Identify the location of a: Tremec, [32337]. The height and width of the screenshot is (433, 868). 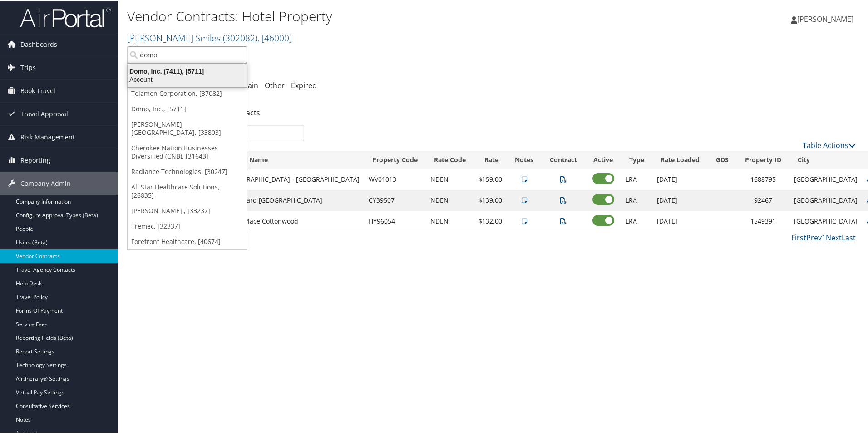
(187, 225).